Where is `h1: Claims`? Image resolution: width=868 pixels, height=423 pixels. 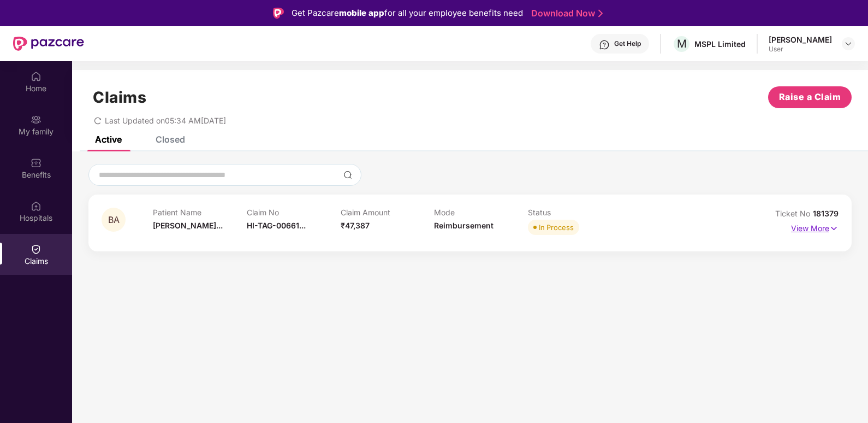
h1: Claims is located at coordinates (119, 98).